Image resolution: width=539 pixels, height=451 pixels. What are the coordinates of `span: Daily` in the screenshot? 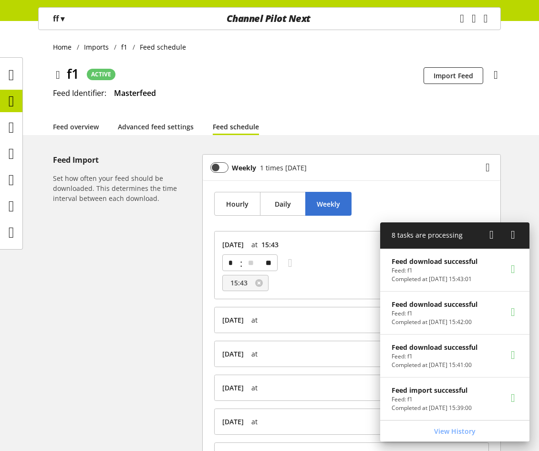 It's located at (283, 204).